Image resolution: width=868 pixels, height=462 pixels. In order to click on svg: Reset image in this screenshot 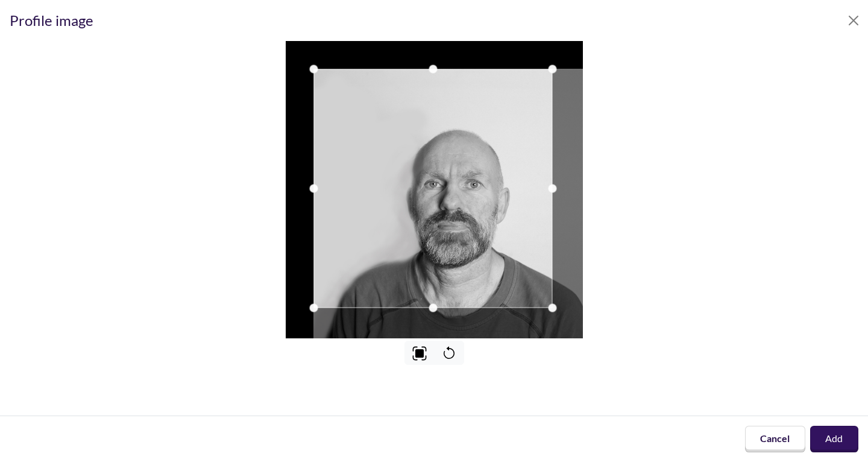, I will do `click(449, 354)`.